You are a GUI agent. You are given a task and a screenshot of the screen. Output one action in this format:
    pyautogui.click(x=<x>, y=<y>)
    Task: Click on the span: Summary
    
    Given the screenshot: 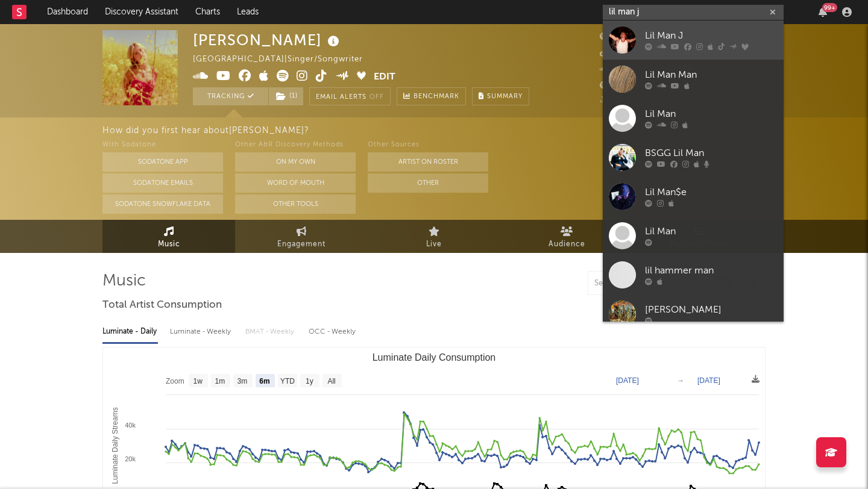 What is the action you would take?
    pyautogui.click(x=504, y=96)
    